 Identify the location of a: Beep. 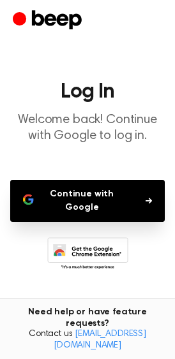
(48, 20).